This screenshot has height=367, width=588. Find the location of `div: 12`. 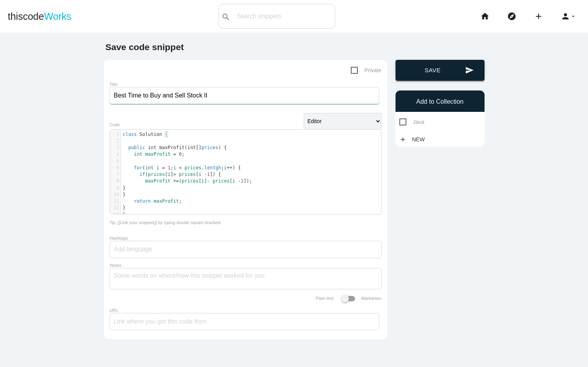

div: 12 is located at coordinates (115, 207).